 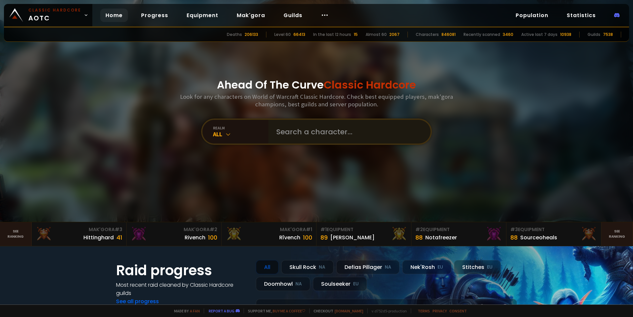 What do you see at coordinates (376, 35) in the screenshot?
I see `div: Almost 60` at bounding box center [376, 35].